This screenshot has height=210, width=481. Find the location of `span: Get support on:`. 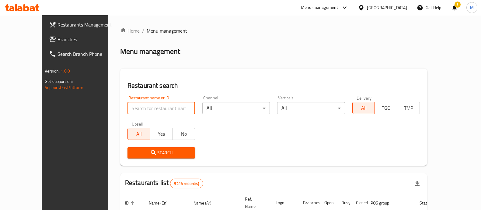

span: Get support on: is located at coordinates (59, 81).